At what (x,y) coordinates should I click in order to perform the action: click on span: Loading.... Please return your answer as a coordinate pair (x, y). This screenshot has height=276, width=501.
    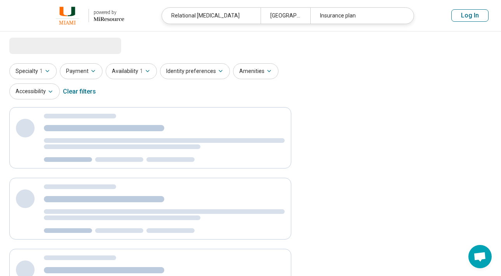
    Looking at the image, I should click on (42, 45).